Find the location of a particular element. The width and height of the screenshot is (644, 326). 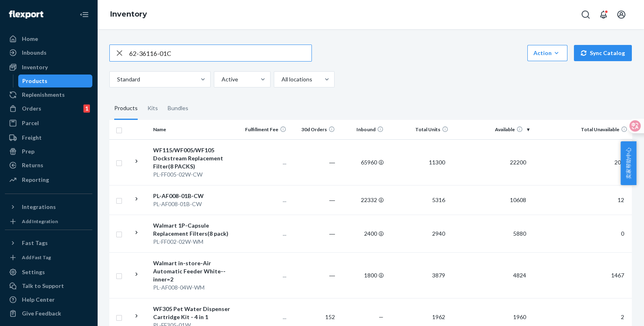

button: 卖家帮助中心 is located at coordinates (628, 163).